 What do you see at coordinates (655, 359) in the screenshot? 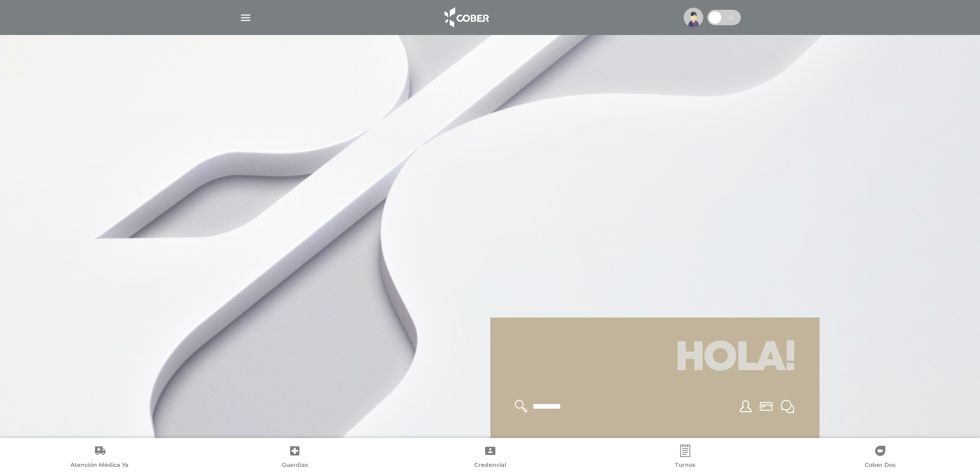
I see `h1: Hola!` at bounding box center [655, 359].